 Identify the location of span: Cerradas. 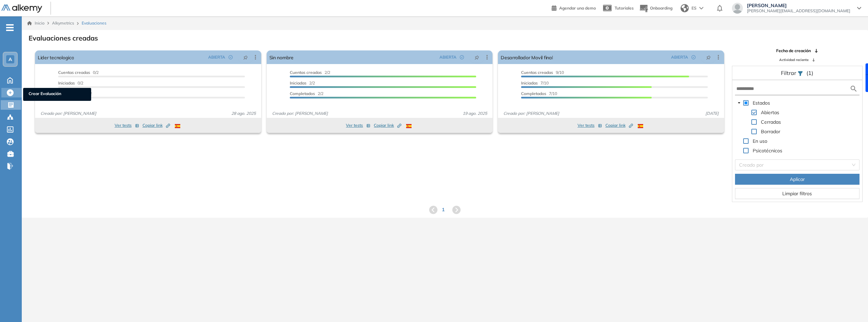
(771, 122).